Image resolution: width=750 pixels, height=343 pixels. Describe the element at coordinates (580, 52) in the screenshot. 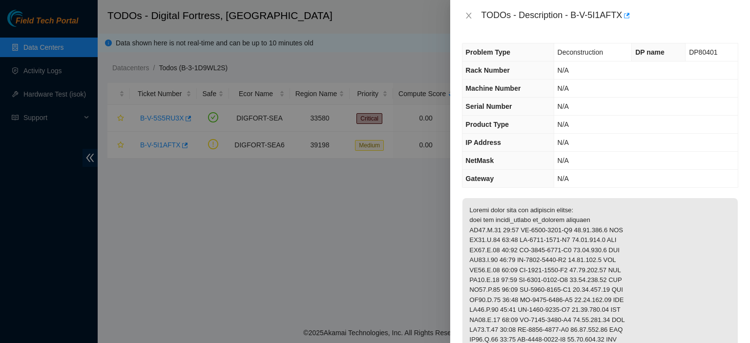

I see `span: Deconstruction` at that location.